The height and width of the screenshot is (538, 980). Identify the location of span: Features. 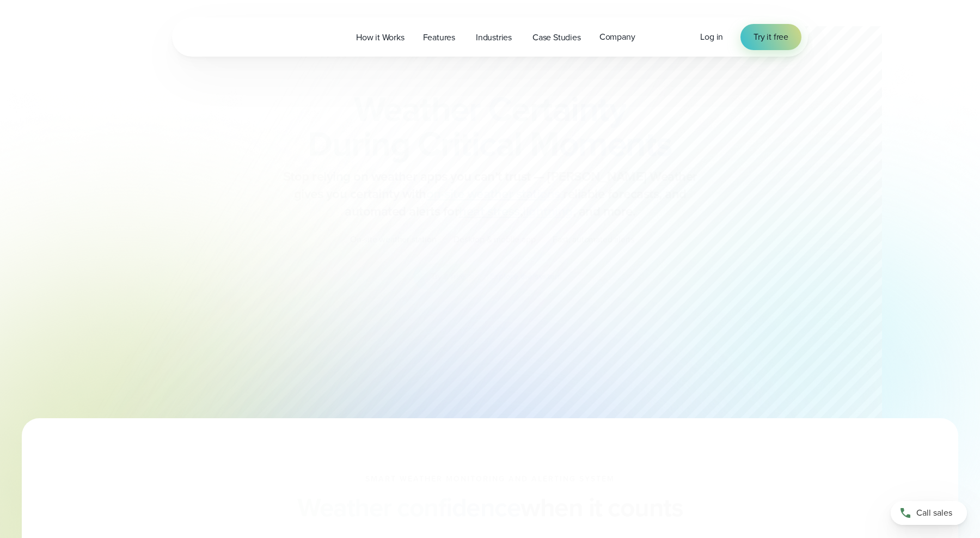
(439, 38).